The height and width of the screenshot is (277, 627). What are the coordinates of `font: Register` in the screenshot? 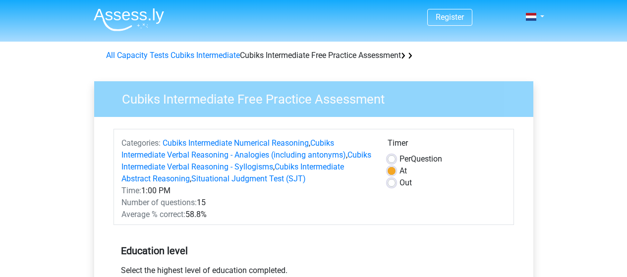 It's located at (450, 17).